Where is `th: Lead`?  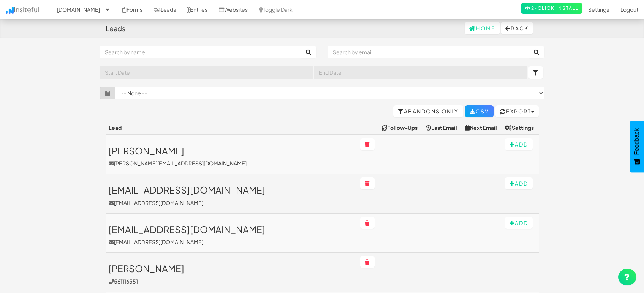
th: Lead is located at coordinates (231, 128).